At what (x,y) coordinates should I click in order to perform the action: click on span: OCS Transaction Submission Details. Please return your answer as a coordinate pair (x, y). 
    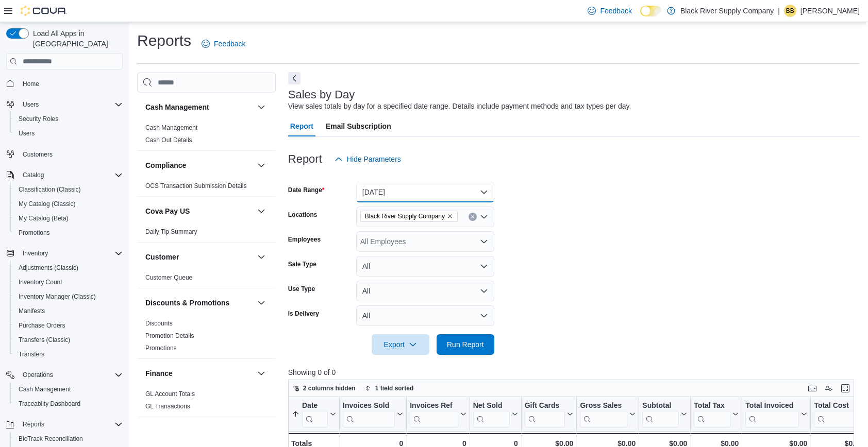
    Looking at the image, I should click on (196, 186).